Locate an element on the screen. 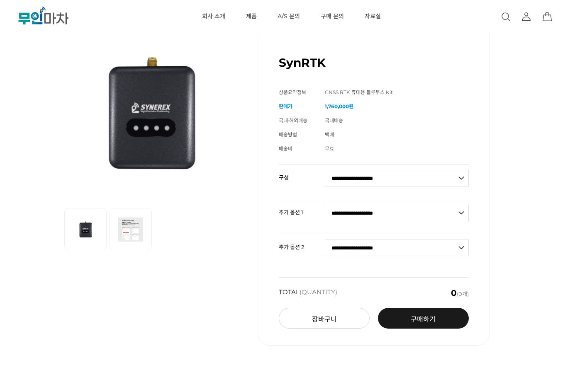  h1: SynRTK is located at coordinates (302, 62).